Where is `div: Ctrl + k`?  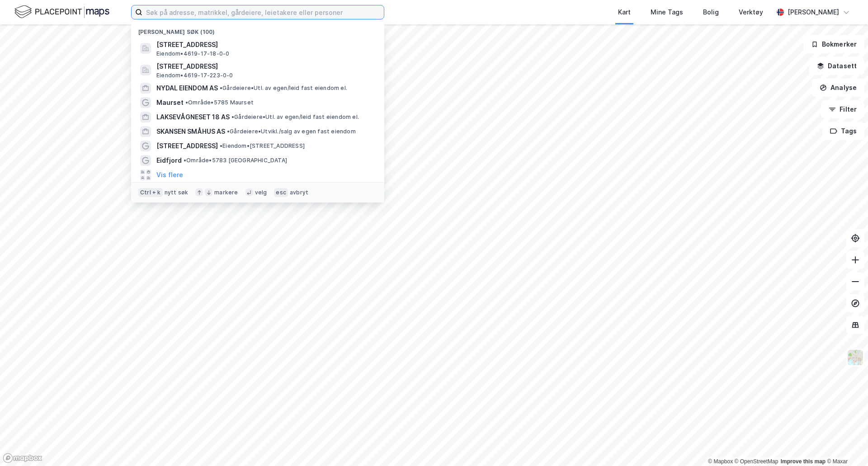
div: Ctrl + k is located at coordinates (151, 192).